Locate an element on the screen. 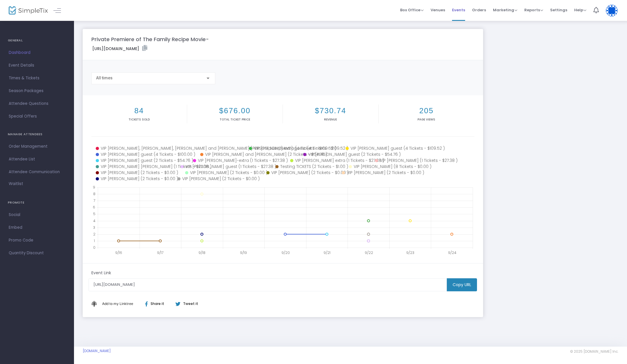  text: 9/23 is located at coordinates (410, 252).